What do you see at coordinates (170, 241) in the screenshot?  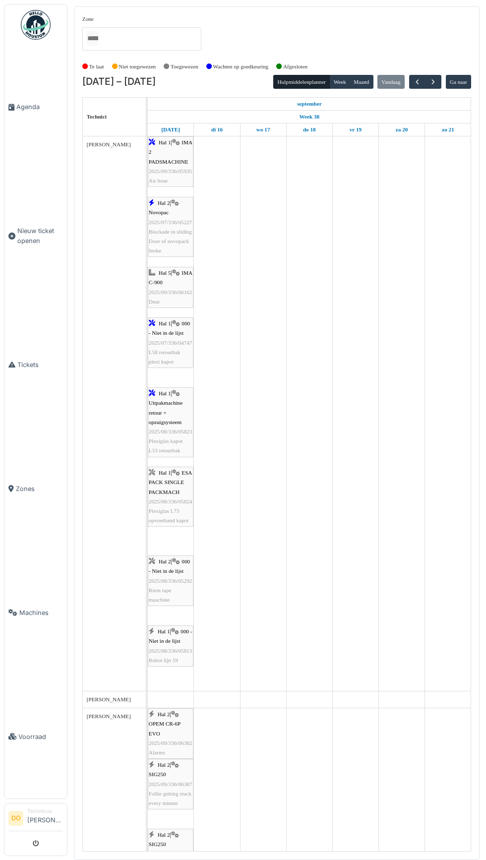 I see `span: Blockade in sliding Door of novopack broke` at bounding box center [170, 241].